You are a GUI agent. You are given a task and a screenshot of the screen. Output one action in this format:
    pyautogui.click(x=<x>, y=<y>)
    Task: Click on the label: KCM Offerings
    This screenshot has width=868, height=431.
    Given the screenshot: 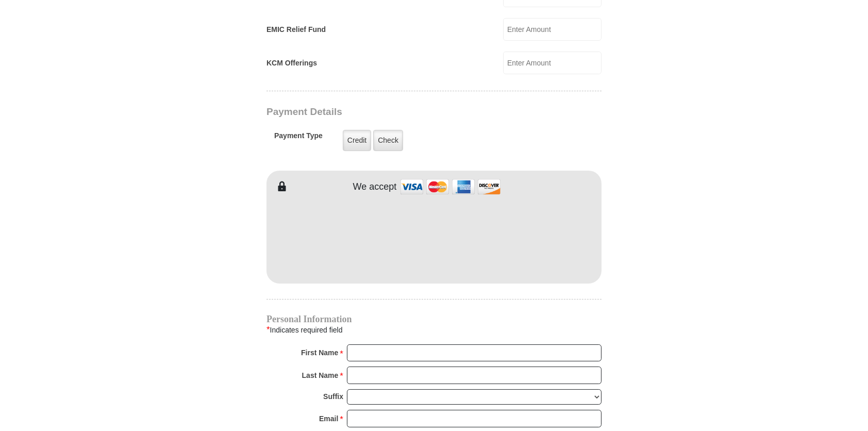 What is the action you would take?
    pyautogui.click(x=292, y=63)
    